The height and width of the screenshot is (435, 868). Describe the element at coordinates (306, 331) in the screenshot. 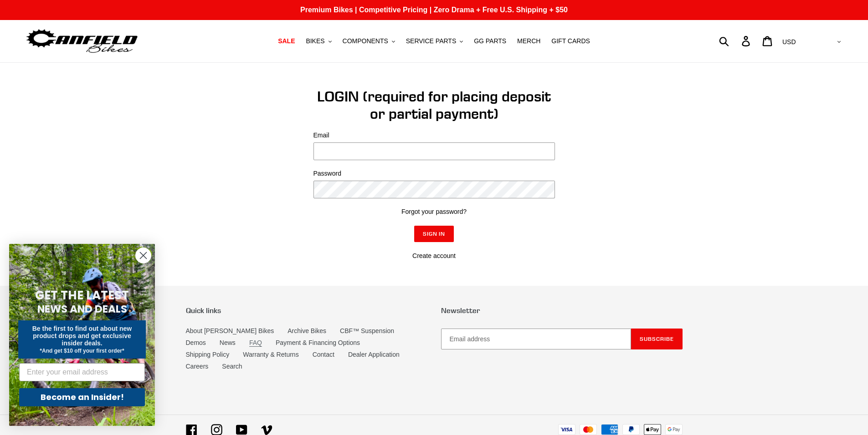

I see `a: Archive Bikes` at that location.